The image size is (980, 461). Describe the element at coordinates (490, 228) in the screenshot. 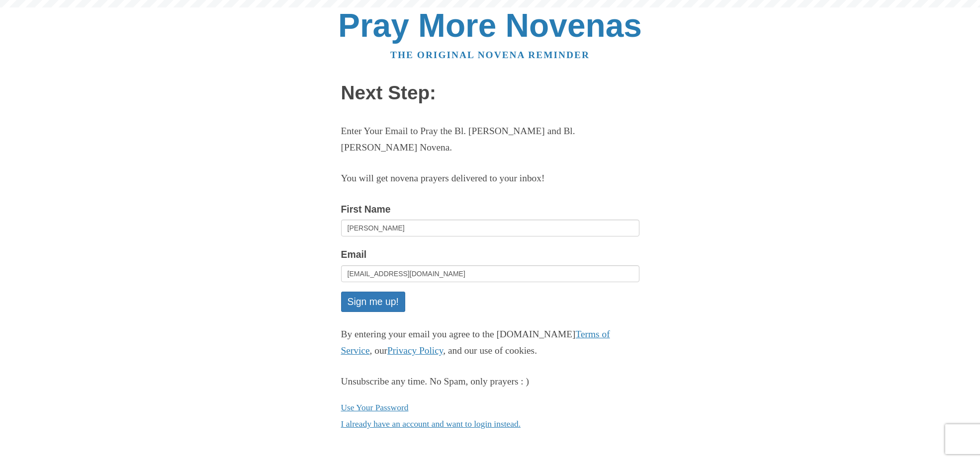

I see `input: Optional` at that location.